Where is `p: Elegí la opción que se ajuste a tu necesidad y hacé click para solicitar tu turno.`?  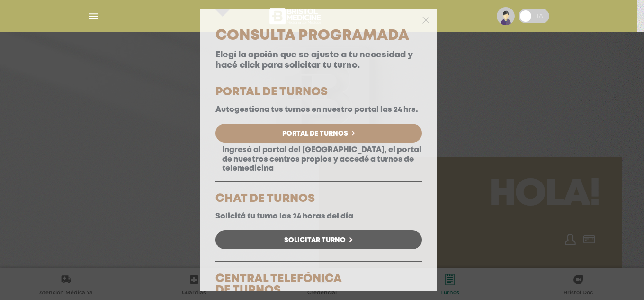
p: Elegí la opción que se ajuste a tu necesidad y hacé click para solicitar tu turno. is located at coordinates (319, 60).